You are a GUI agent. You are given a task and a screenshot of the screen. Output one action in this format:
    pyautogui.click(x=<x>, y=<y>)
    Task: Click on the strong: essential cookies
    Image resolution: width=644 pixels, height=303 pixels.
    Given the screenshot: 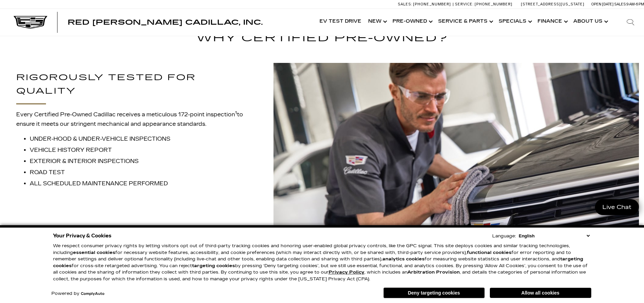 What is the action you would take?
    pyautogui.click(x=94, y=252)
    